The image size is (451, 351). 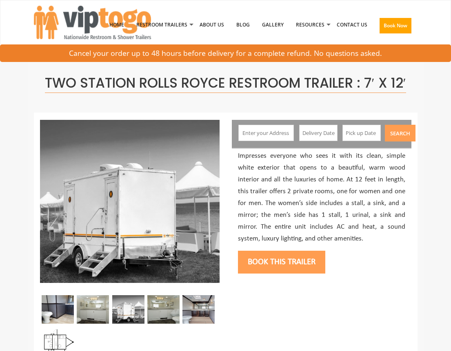 I want to click on span: Two Station Rolls Royce Restroom Trailer : 7′ x 12′, so click(x=225, y=83).